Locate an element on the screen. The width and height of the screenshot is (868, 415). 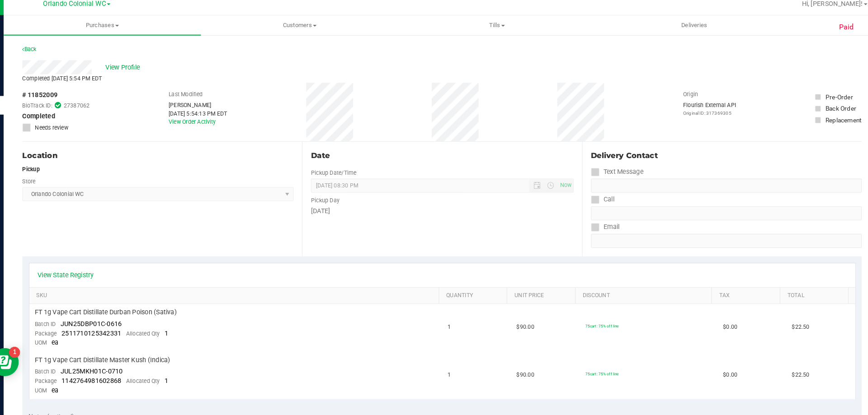
a: Quantity is located at coordinates (476, 293).